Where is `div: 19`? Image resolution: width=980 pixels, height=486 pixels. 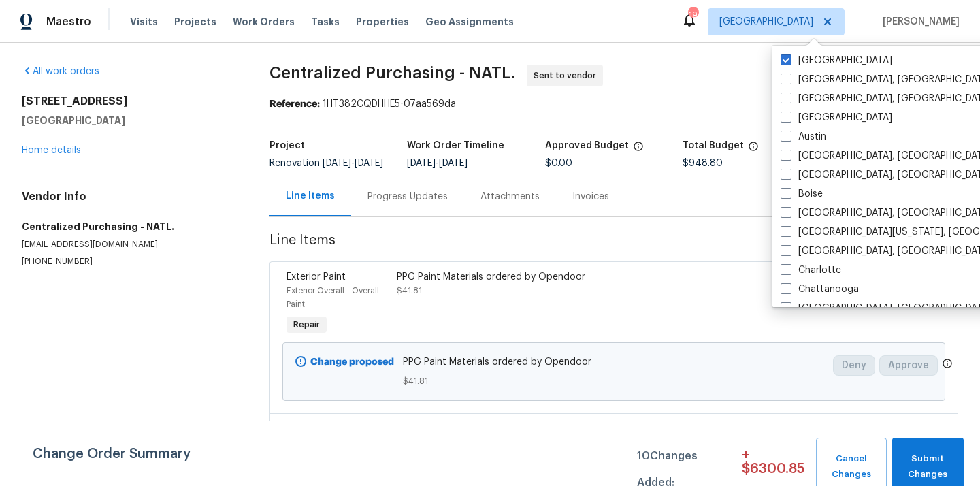 div: 19 is located at coordinates (693, 15).